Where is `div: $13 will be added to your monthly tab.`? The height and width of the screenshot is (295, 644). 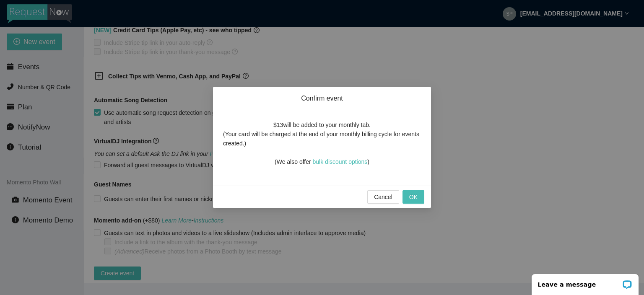
div: $13 will be added to your monthly tab. is located at coordinates (322, 125).